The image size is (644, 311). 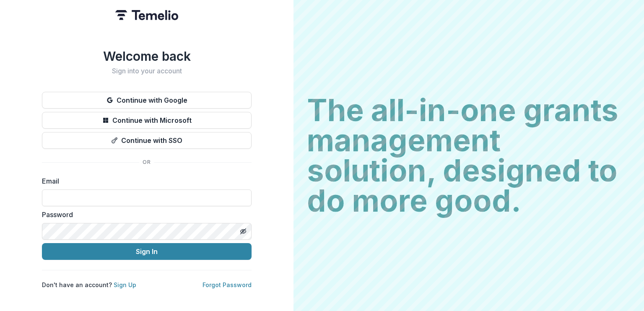 I want to click on button: Continue with Google, so click(x=147, y=100).